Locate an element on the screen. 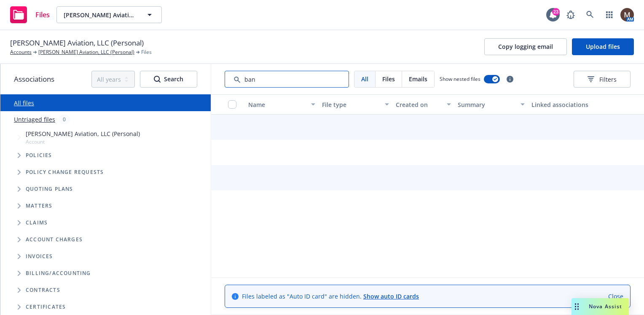 The height and width of the screenshot is (315, 644). a: Search is located at coordinates (590, 15).